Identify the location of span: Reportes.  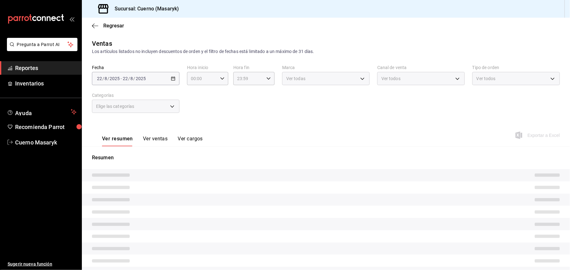
(46, 68).